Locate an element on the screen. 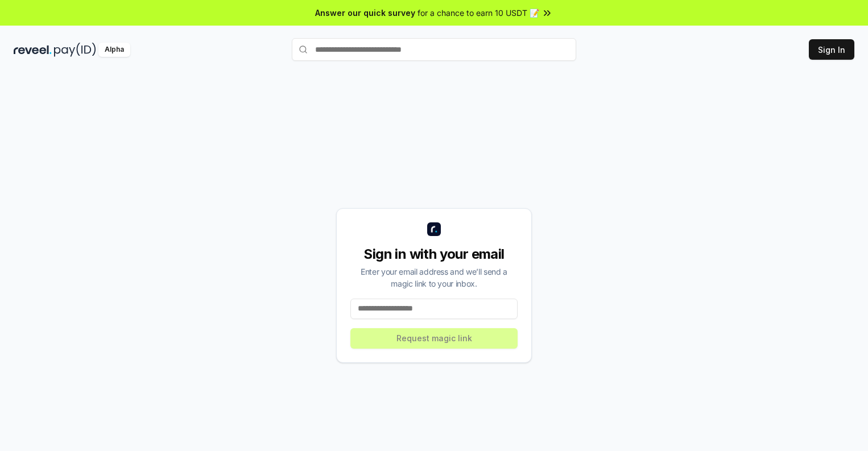 This screenshot has height=451, width=868. span: Answer our quick survey is located at coordinates (365, 12).